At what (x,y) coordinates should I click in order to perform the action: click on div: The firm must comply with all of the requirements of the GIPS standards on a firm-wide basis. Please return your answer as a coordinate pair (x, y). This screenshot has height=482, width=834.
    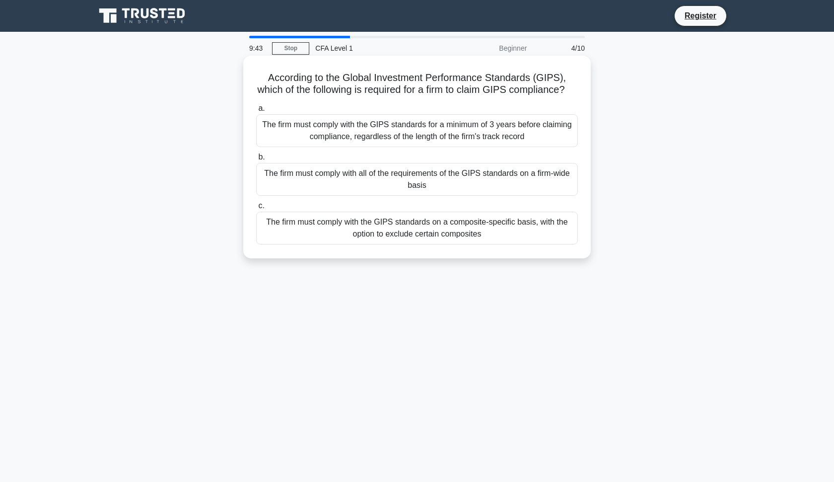
    Looking at the image, I should click on (417, 179).